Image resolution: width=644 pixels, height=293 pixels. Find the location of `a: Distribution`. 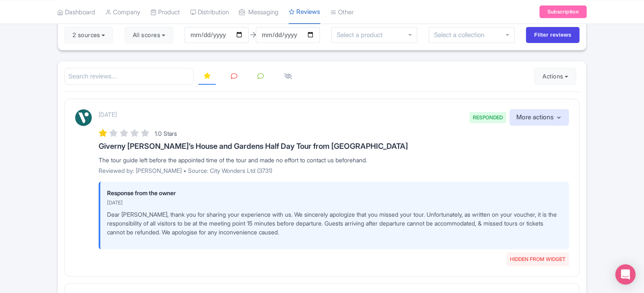

a: Distribution is located at coordinates (210, 11).